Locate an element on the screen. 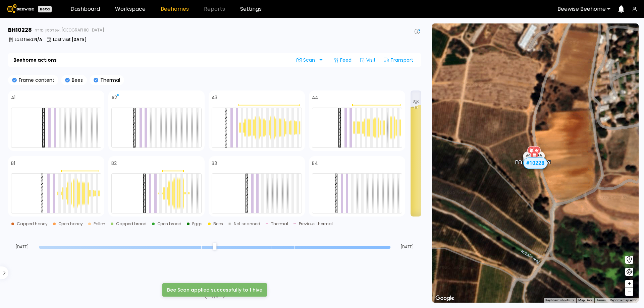 The width and height of the screenshot is (644, 308). div: Transport is located at coordinates (398, 60).